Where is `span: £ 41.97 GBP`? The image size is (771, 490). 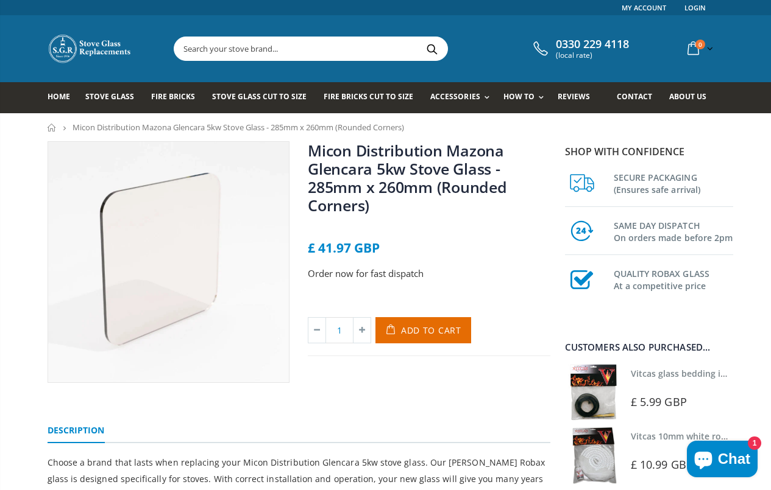
span: £ 41.97 GBP is located at coordinates (344, 248).